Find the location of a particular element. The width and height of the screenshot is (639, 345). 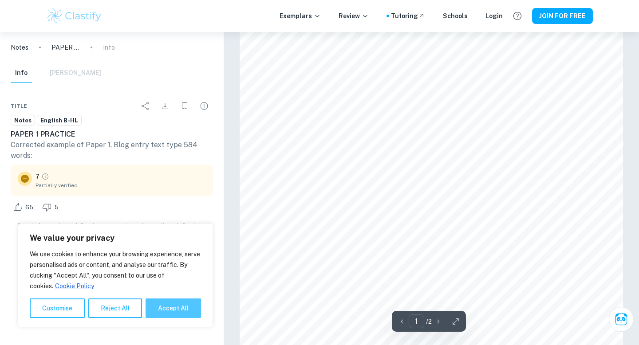

a: Schools is located at coordinates (455, 16).